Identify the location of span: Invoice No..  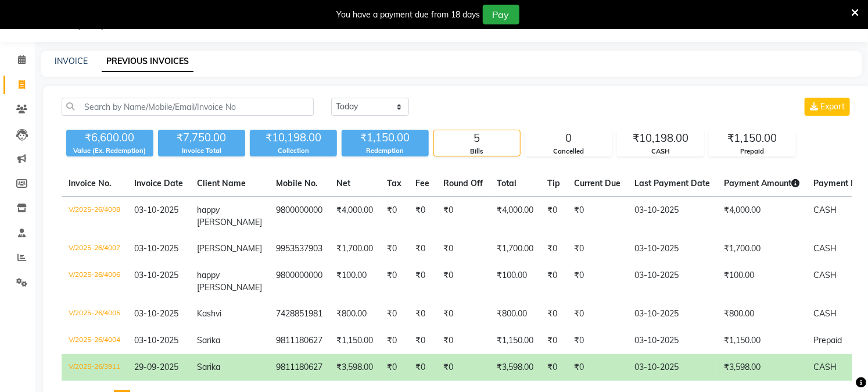
(90, 183).